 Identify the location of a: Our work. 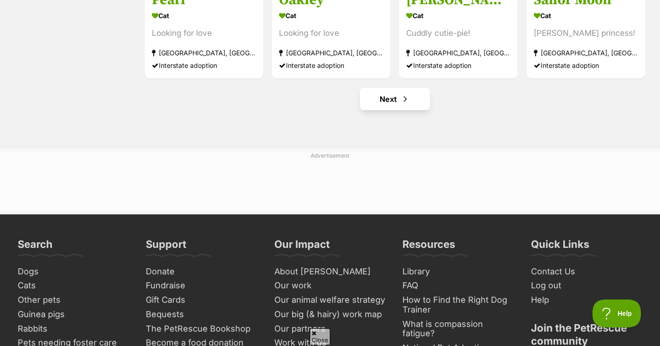
(330, 286).